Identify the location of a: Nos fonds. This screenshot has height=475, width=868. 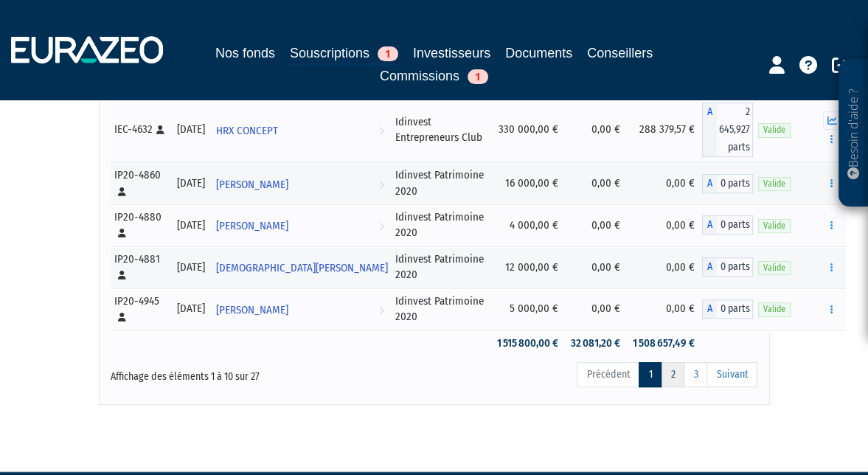
(245, 53).